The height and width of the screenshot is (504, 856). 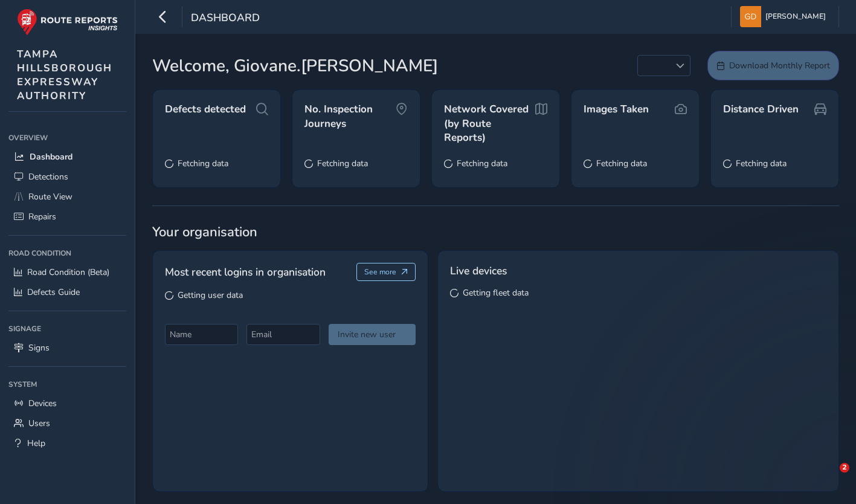 I want to click on span: Road Condition (Beta), so click(x=69, y=272).